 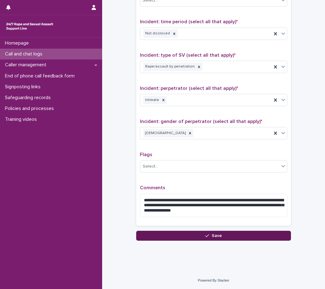 What do you see at coordinates (214, 236) in the screenshot?
I see `button: Save` at bounding box center [214, 236].